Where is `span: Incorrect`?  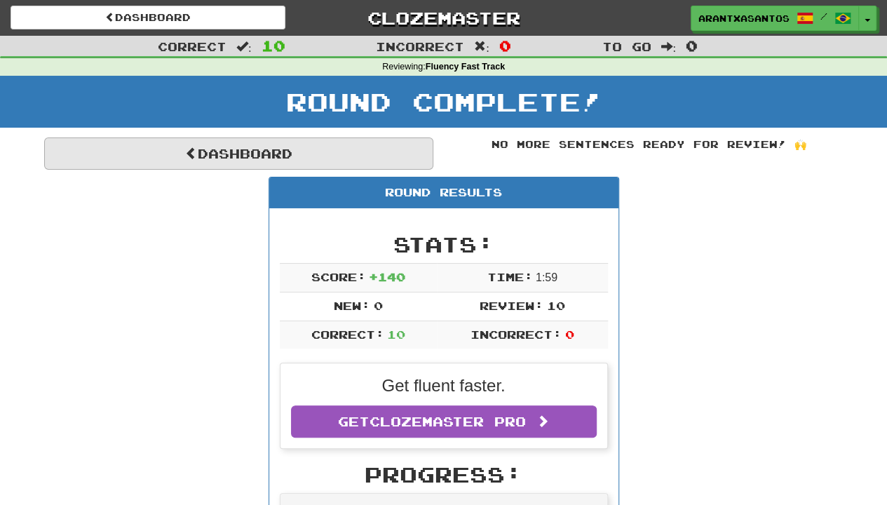 span: Incorrect is located at coordinates (420, 46).